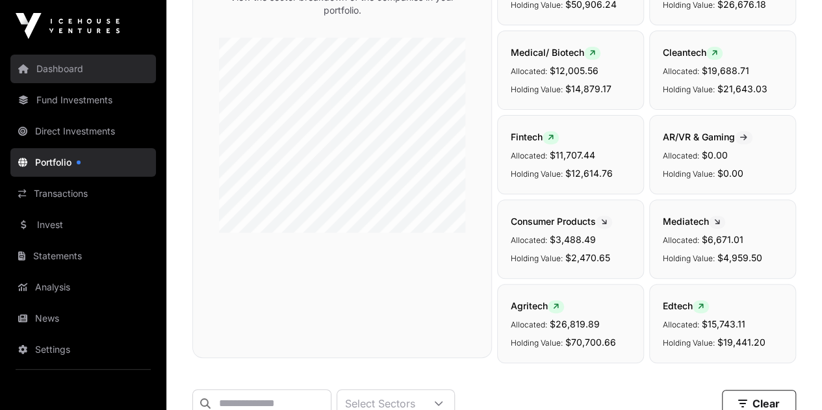 This screenshot has width=822, height=410. What do you see at coordinates (588, 88) in the screenshot?
I see `span: $14,879.17` at bounding box center [588, 88].